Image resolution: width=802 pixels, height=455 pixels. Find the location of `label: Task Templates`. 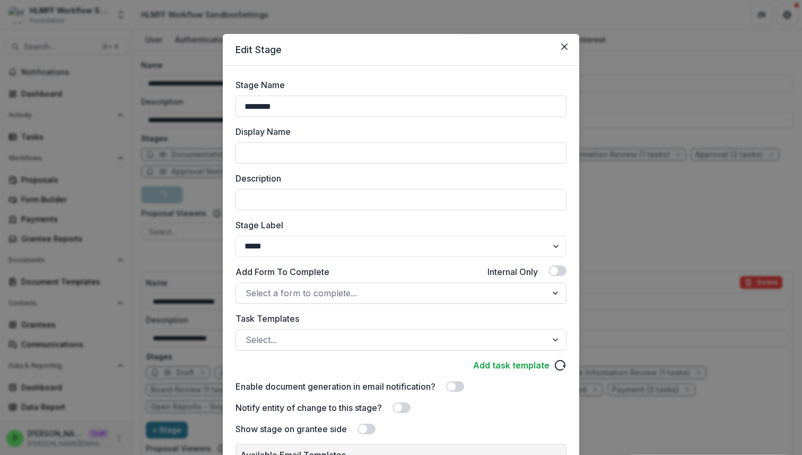

label: Task Templates is located at coordinates (398, 318).